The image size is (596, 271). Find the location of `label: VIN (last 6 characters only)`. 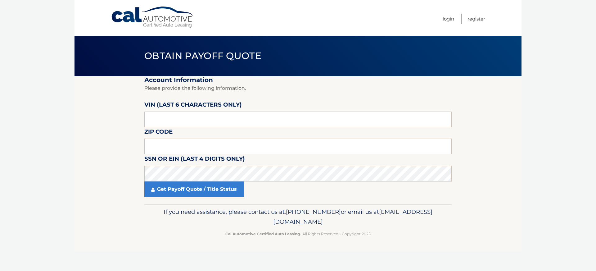

label: VIN (last 6 characters only) is located at coordinates (193, 106).